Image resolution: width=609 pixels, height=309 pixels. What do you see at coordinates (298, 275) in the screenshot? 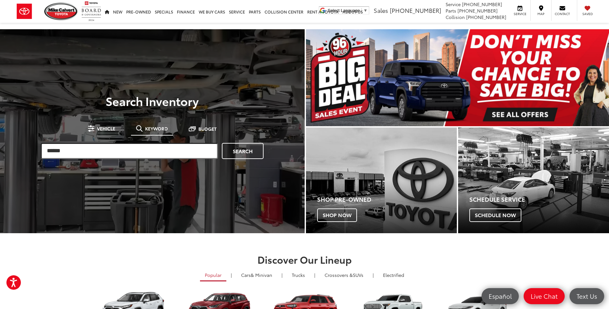
I see `a: Trucks` at bounding box center [298, 275].